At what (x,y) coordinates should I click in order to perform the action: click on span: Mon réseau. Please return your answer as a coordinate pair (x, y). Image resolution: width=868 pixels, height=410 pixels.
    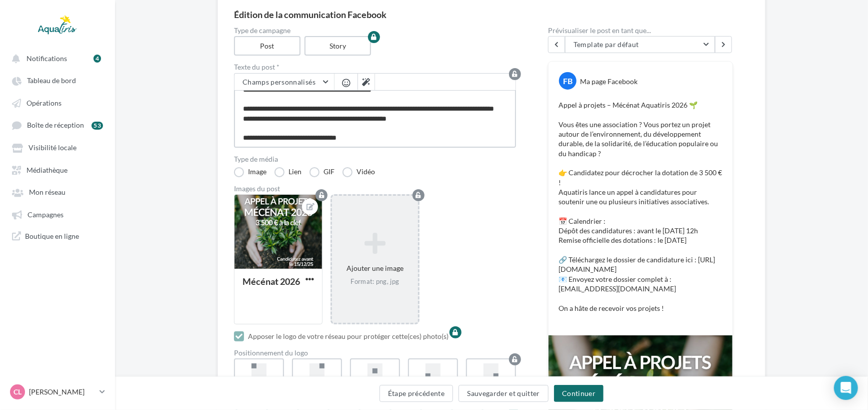
    Looking at the image, I should click on (47, 192).